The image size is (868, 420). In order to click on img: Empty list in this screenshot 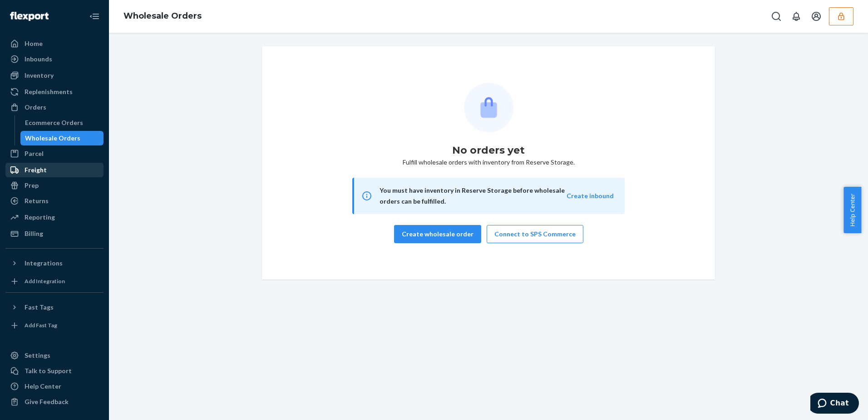, I will do `click(489, 107)`.